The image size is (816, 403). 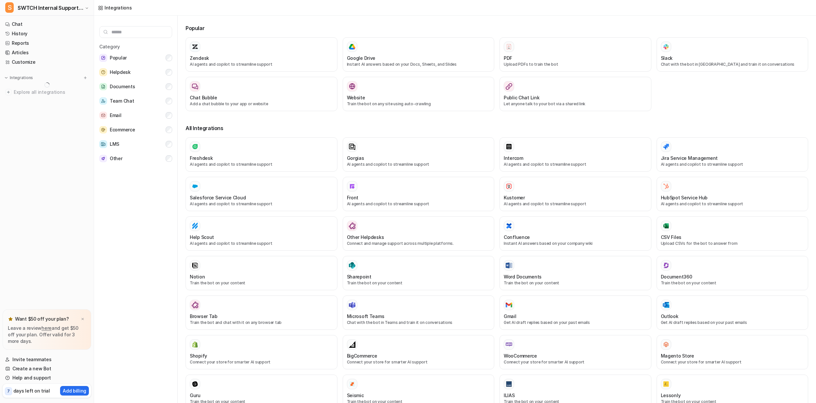 What do you see at coordinates (689, 158) in the screenshot?
I see `h3: Jira Service Management` at bounding box center [689, 158].